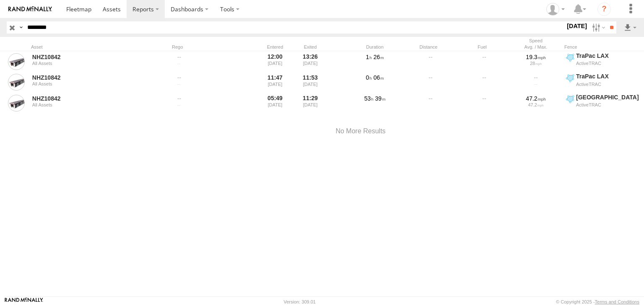 Image resolution: width=644 pixels, height=306 pixels. I want to click on span: 26, so click(378, 57).